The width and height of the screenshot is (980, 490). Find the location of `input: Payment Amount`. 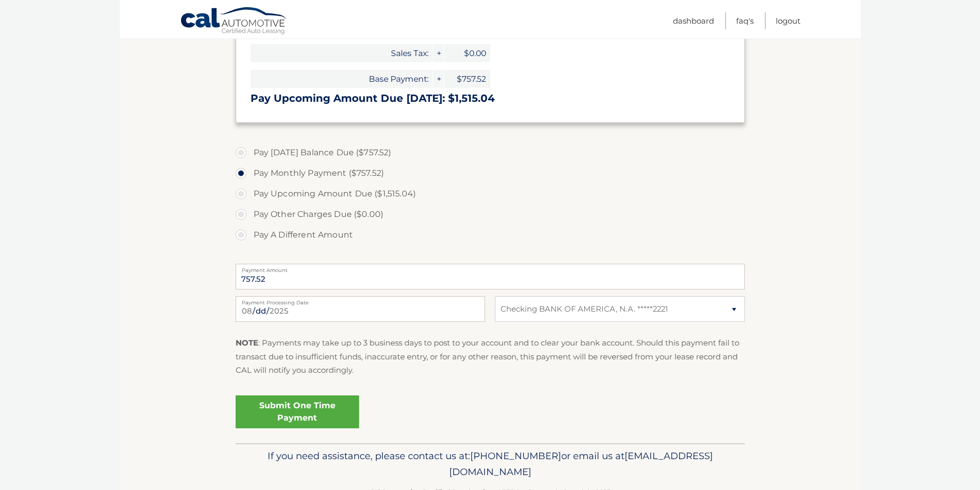

input: Payment Amount is located at coordinates (490, 277).